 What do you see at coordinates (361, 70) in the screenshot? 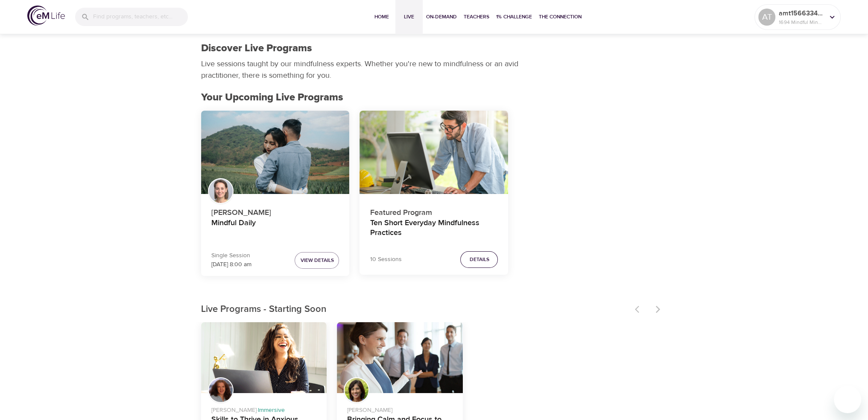
I see `p: Live sessions taught by our mindfulness experts. Whether you're new to mindfulness or an avid pra...` at bounding box center [361, 70].